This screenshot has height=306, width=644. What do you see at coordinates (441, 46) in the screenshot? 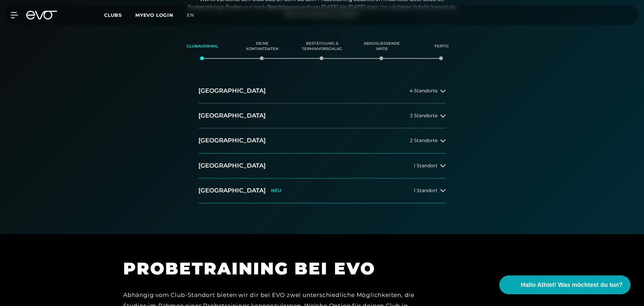
I see `div: Fertig` at bounding box center [441, 46].